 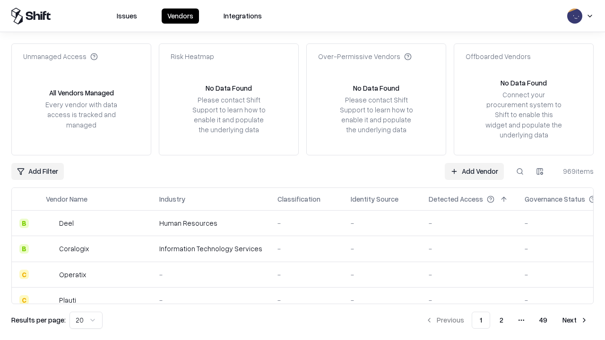 What do you see at coordinates (81, 114) in the screenshot?
I see `div: Every vendor with data access is tracked and managed` at bounding box center [81, 114].